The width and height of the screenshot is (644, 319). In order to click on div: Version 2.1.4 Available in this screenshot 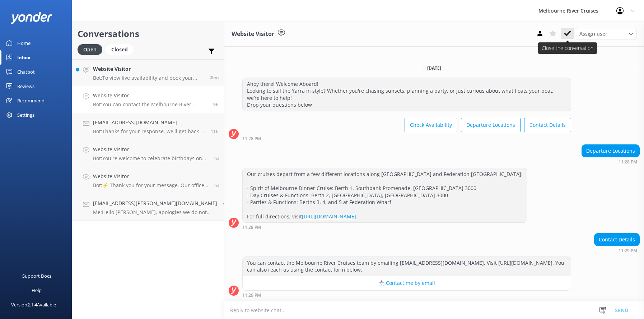, I will do `click(34, 304)`.